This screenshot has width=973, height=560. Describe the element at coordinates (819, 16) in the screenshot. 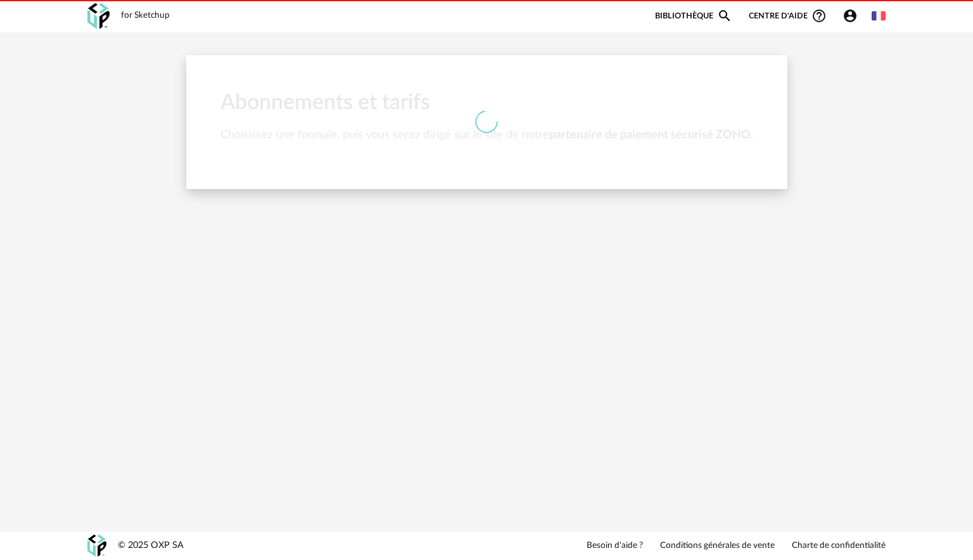

I see `span: Help Circle Outline icon` at that location.